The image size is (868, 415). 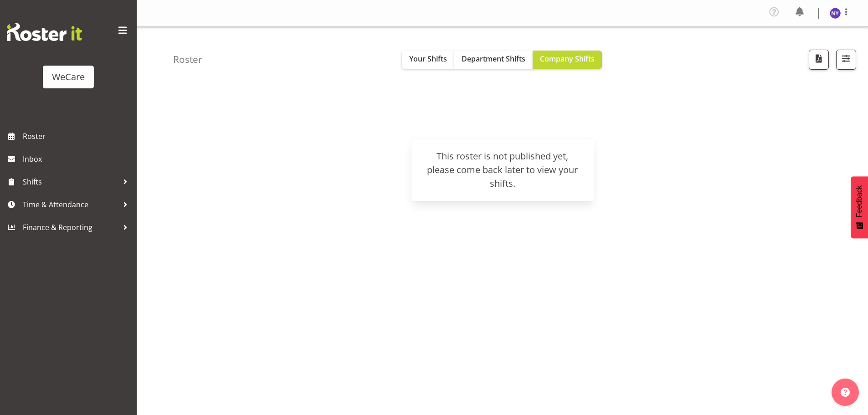 I want to click on img: Rosterit website logo, so click(x=44, y=32).